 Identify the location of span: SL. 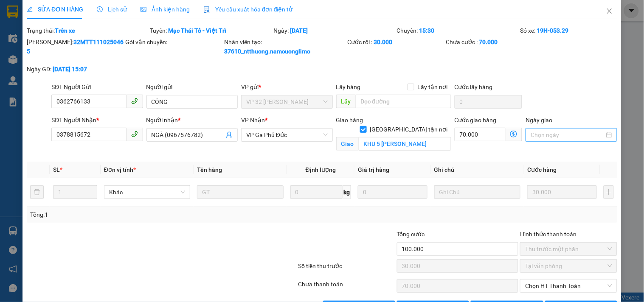
(56, 169).